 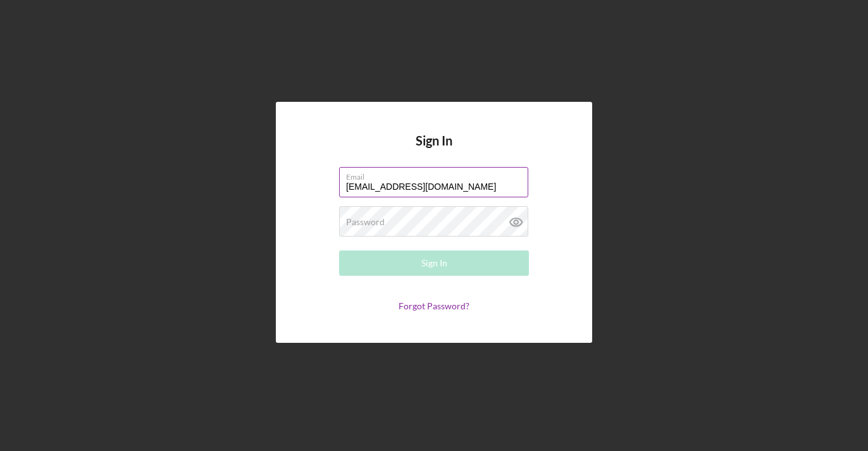 What do you see at coordinates (434, 150) in the screenshot?
I see `h4: Sign In` at bounding box center [434, 150].